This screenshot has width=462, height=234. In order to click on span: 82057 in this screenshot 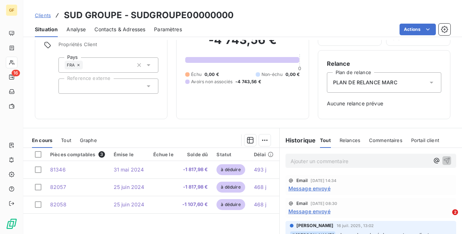, I will do `click(58, 187)`.